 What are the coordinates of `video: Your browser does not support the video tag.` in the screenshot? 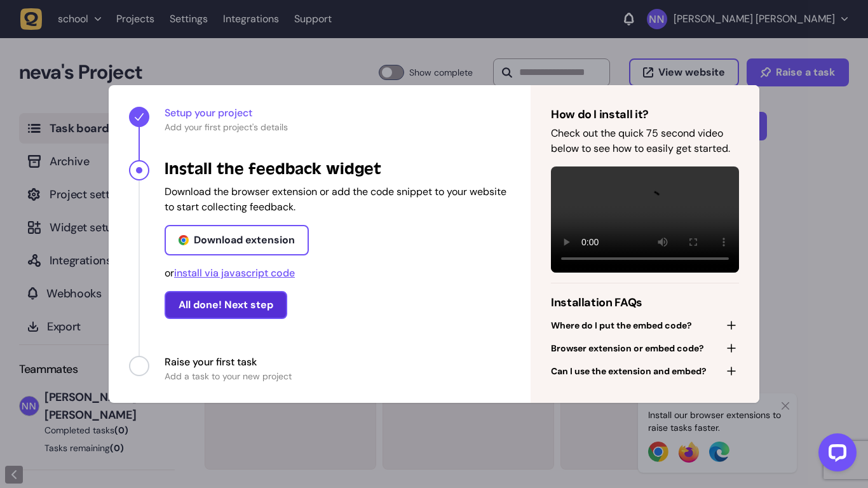 It's located at (645, 219).